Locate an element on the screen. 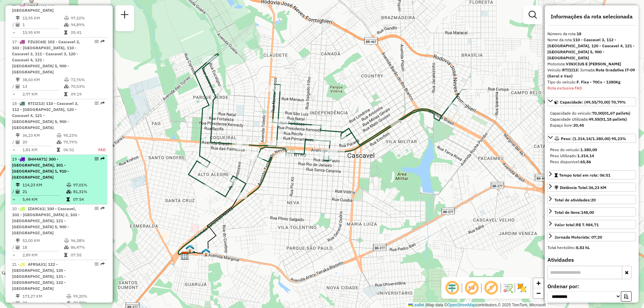  td: 173,27 KM is located at coordinates (44, 297).